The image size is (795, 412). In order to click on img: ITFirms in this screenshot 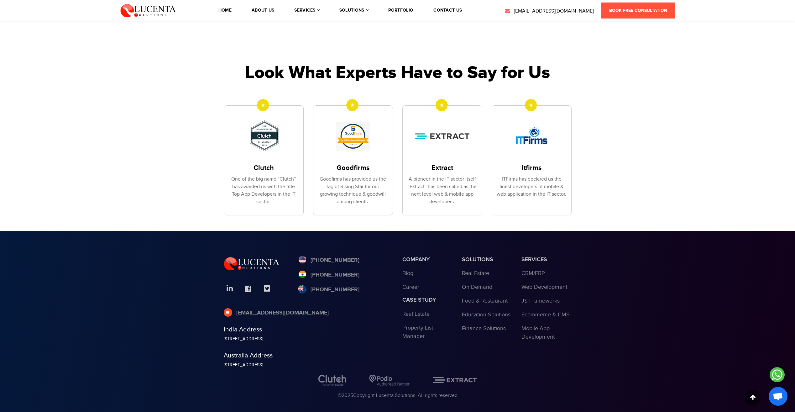, I will do `click(532, 136)`.